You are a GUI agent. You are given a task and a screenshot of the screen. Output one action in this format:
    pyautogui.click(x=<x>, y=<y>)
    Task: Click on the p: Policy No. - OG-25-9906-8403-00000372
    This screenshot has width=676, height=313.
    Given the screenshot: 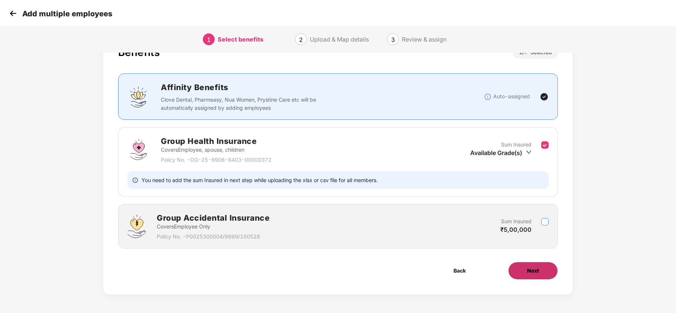 What is the action you would take?
    pyautogui.click(x=216, y=160)
    